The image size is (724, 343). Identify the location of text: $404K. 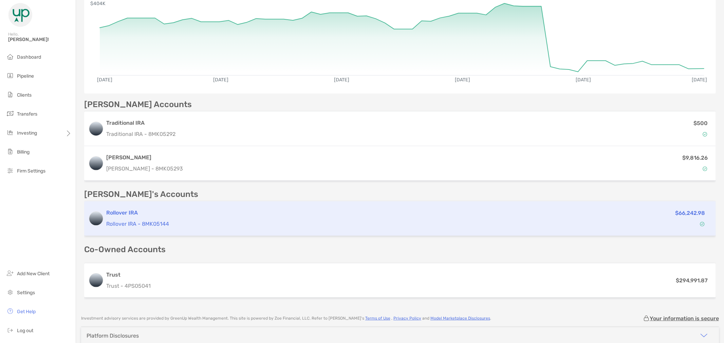
(98, 3).